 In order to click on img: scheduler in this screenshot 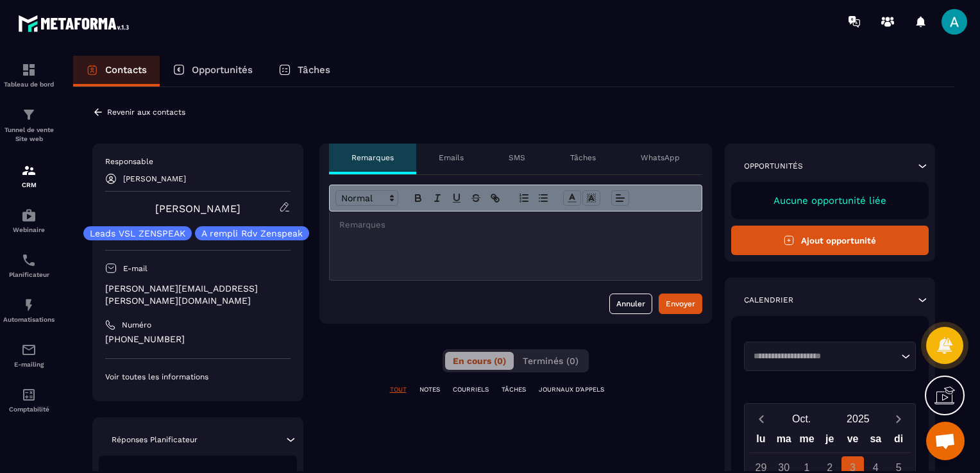, I will do `click(29, 260)`.